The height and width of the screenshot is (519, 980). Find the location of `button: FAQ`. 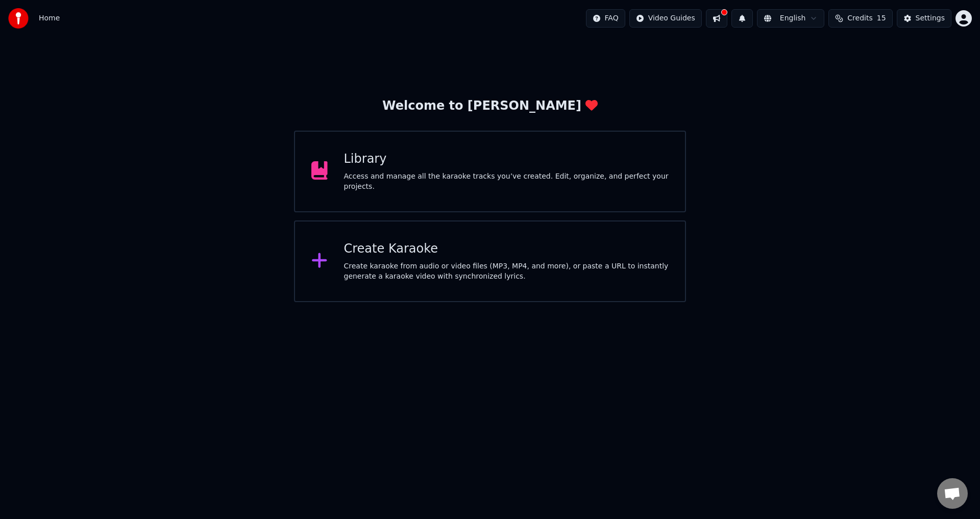

button: FAQ is located at coordinates (605, 19).